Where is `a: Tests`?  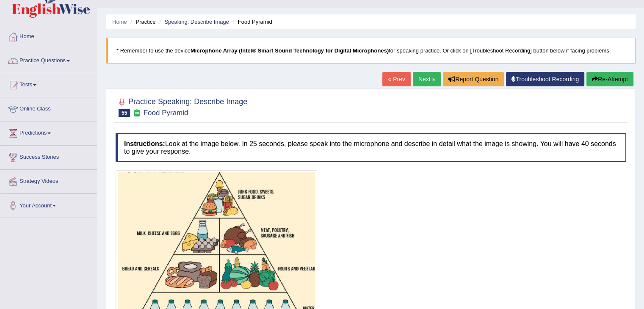 a: Tests is located at coordinates (49, 84).